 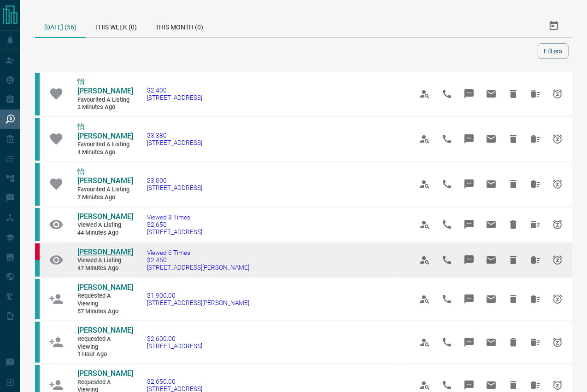 I want to click on div: This Week (0), so click(x=115, y=26).